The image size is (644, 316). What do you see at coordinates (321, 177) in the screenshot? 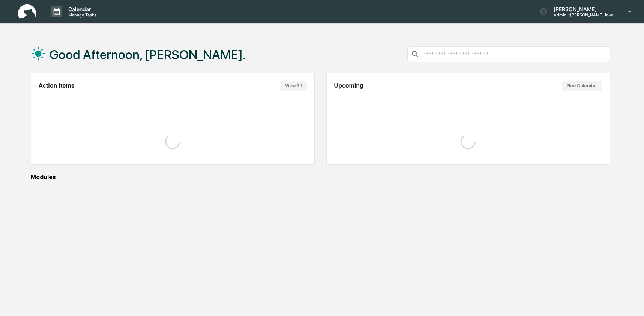
I see `div: Modules` at bounding box center [321, 177].